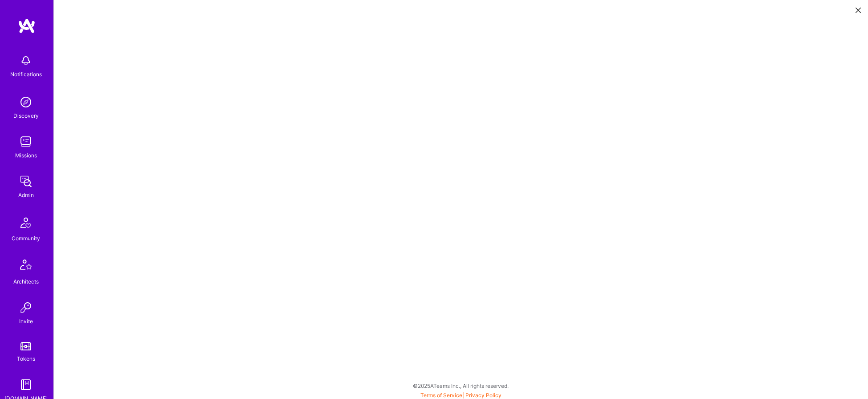 This screenshot has height=399, width=868. What do you see at coordinates (26, 142) in the screenshot?
I see `img: teamwork` at bounding box center [26, 142].